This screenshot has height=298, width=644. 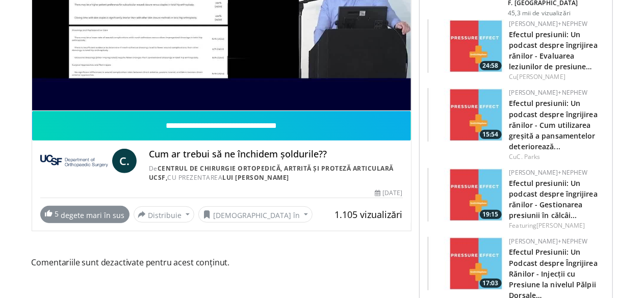 I want to click on a: C., so click(x=124, y=161).